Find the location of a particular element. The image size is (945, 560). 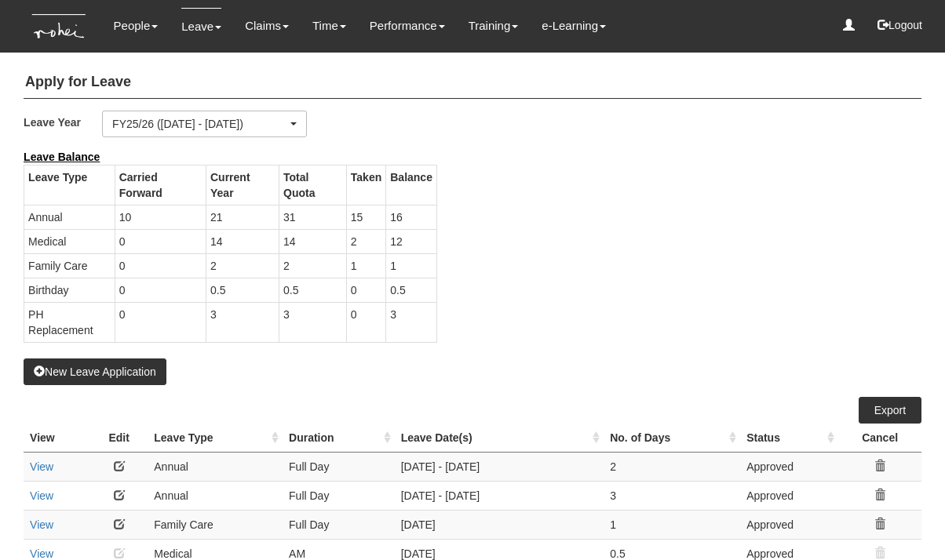

th: Leave Type is located at coordinates (70, 184).